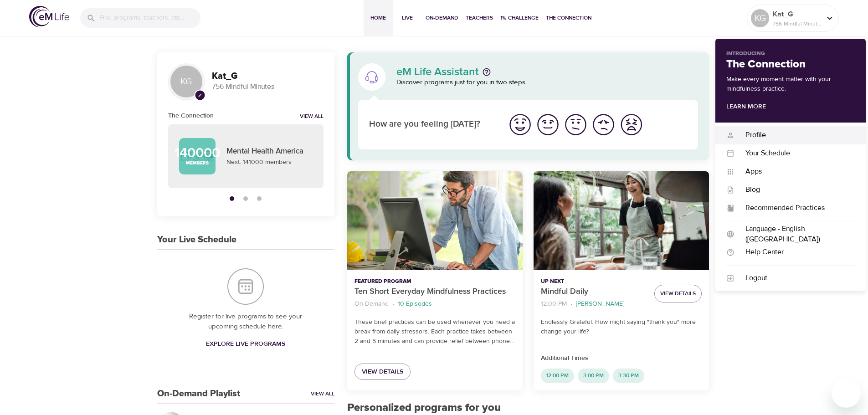  What do you see at coordinates (593, 292) in the screenshot?
I see `p: Mindful Daily` at bounding box center [593, 292].